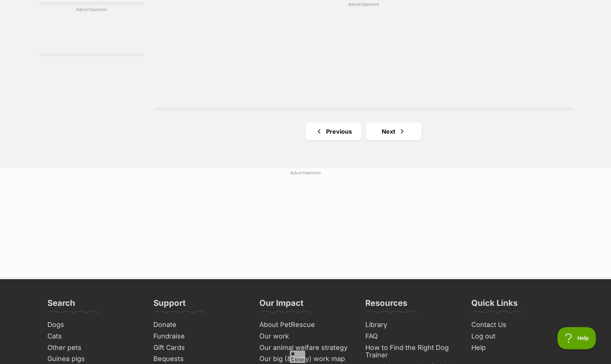  Describe the element at coordinates (387, 306) in the screenshot. I see `h3: Resources` at that location.